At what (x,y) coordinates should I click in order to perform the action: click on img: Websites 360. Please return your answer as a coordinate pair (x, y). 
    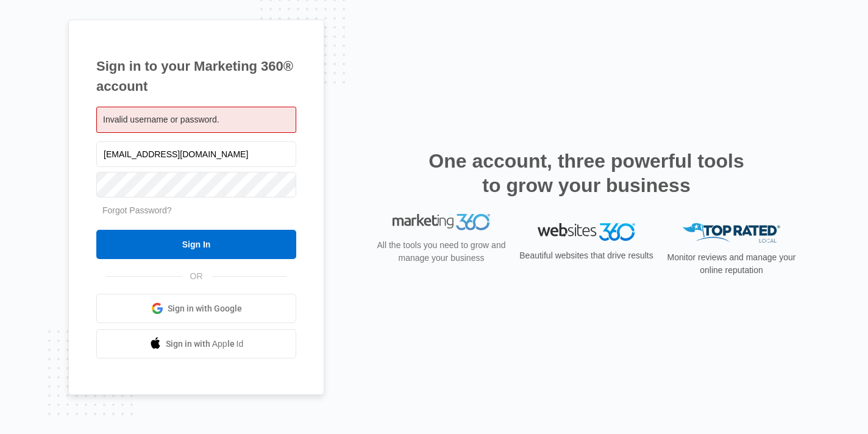
    Looking at the image, I should click on (586, 231).